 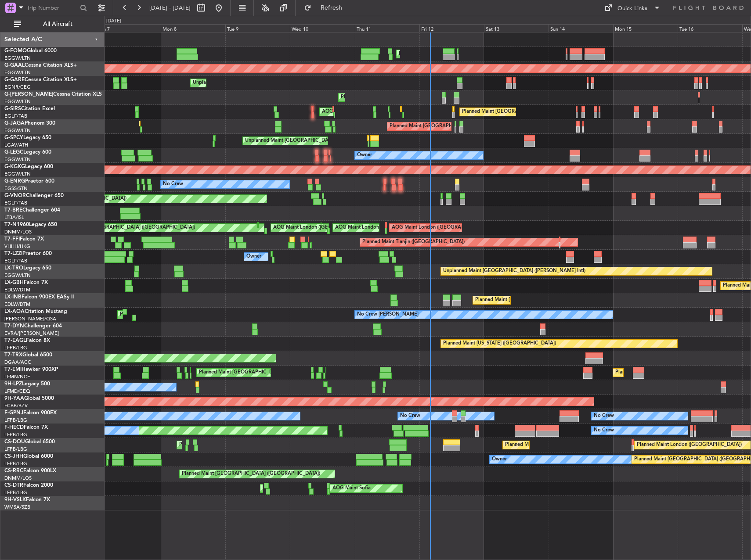 What do you see at coordinates (26, 428) in the screenshot?
I see `a: F-HECDFalcon 7X` at bounding box center [26, 428].